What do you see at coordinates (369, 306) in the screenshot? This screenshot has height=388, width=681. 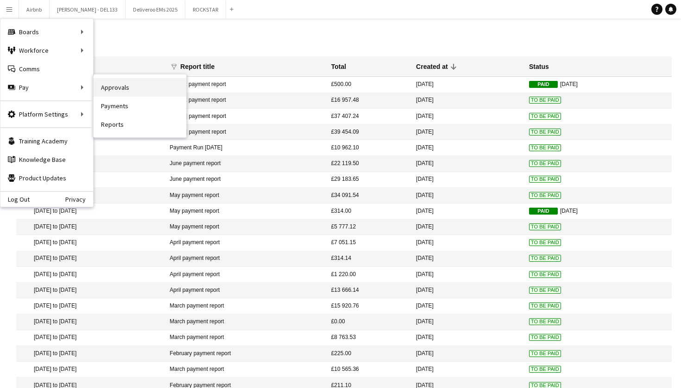 I see `mat-cell: £15 920.76` at bounding box center [369, 306].